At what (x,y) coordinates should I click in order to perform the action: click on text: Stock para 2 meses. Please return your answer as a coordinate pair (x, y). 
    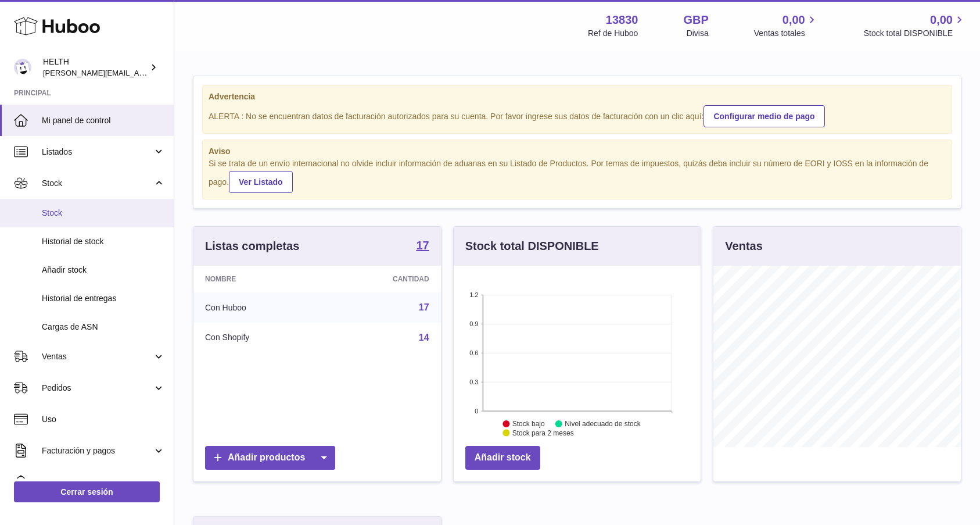
    Looking at the image, I should click on (543, 433).